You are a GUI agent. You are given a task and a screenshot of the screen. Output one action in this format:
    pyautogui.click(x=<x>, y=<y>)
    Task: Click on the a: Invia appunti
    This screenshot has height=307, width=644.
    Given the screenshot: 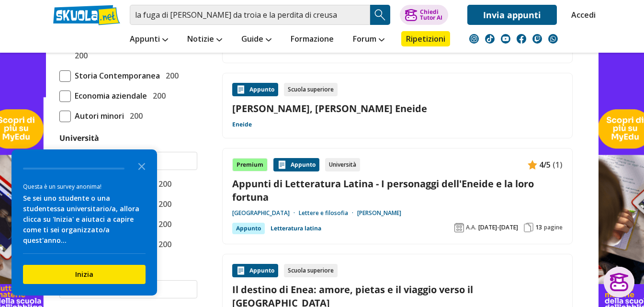 What is the action you would take?
    pyautogui.click(x=512, y=15)
    